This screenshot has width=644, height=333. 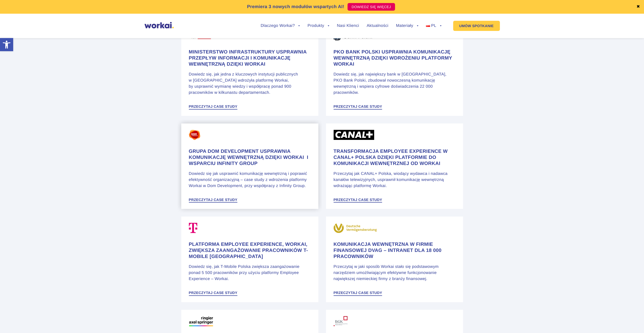 I want to click on h4: Komunikacja wewnętrzna w firmie finansowej DVAG – intranet dla 18 000 pracowników, so click(x=394, y=250).